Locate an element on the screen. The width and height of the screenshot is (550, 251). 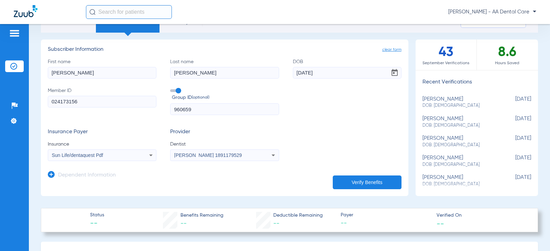
div: 8.6 is located at coordinates (508, 55).